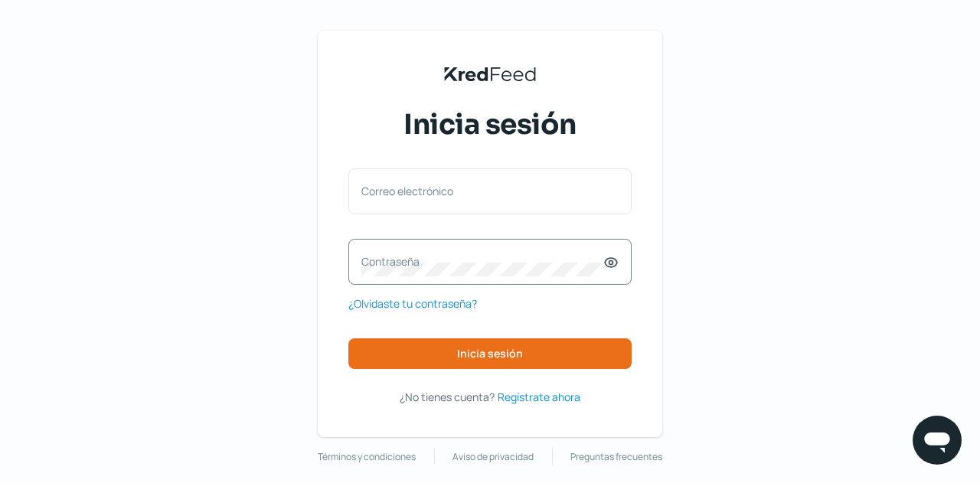 This screenshot has height=483, width=980. Describe the element at coordinates (413, 304) in the screenshot. I see `a: ¿Olvidaste tu contraseña?` at that location.